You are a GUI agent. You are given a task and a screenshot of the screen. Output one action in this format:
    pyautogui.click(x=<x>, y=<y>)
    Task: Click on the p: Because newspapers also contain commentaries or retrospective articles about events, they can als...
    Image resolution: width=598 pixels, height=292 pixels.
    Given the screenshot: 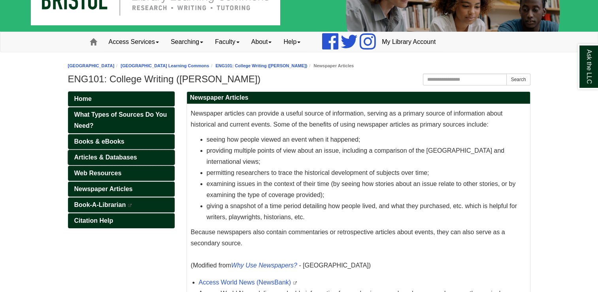 What is the action you would take?
    pyautogui.click(x=358, y=249)
    